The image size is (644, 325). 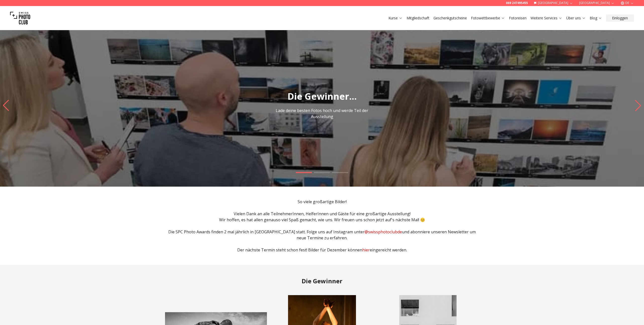 I want to click on button: Mitgliedschaft, so click(x=418, y=18).